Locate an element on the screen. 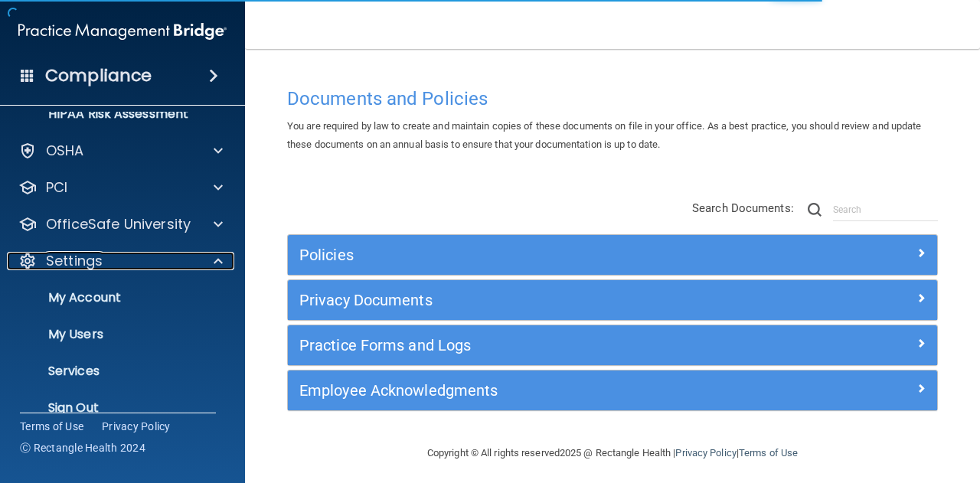 The image size is (980, 483). p: OfficeSafe University is located at coordinates (118, 224).